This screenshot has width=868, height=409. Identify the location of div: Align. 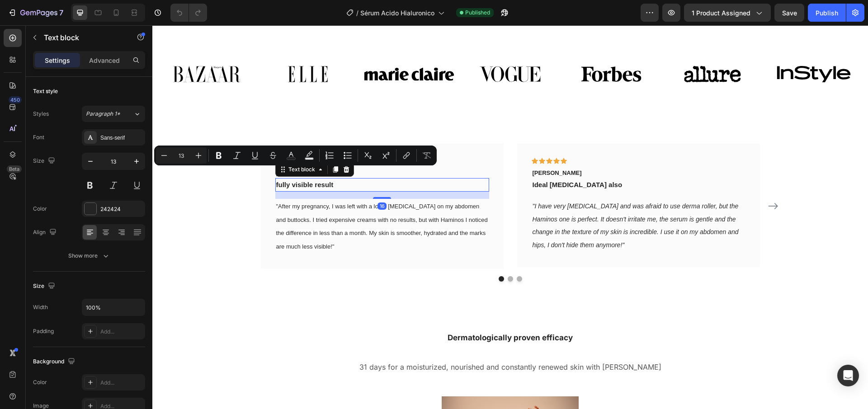
(45, 232).